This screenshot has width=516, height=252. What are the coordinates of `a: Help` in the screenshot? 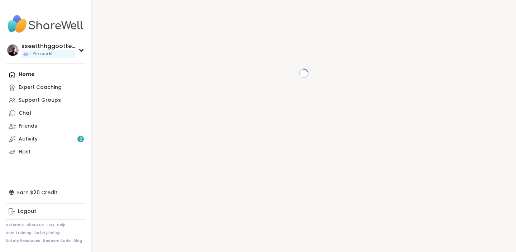 It's located at (61, 225).